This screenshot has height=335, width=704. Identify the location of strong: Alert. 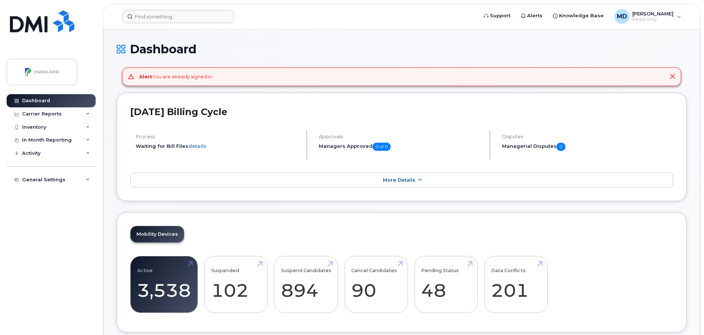
(146, 76).